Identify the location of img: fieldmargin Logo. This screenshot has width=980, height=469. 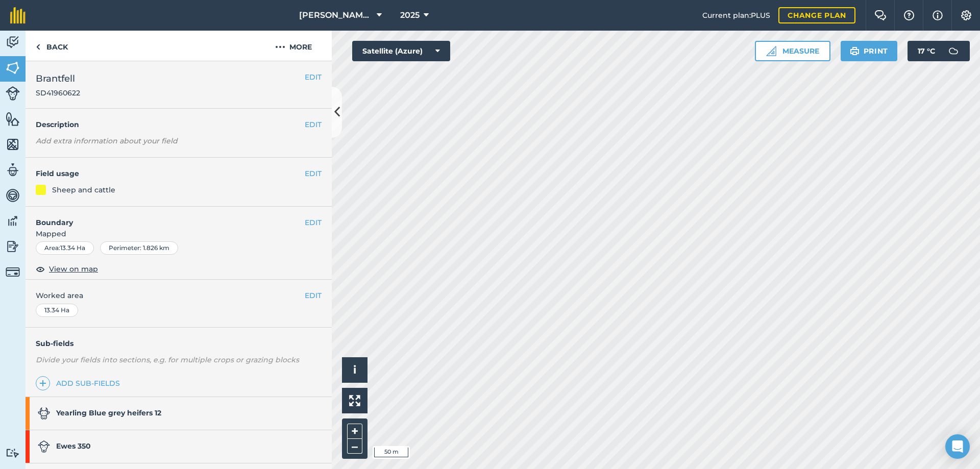
(18, 15).